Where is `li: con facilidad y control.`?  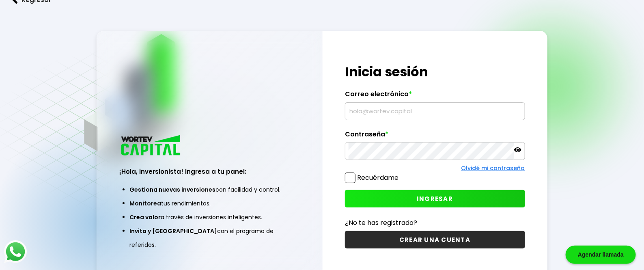
li: con facilidad y control. is located at coordinates (209, 190).